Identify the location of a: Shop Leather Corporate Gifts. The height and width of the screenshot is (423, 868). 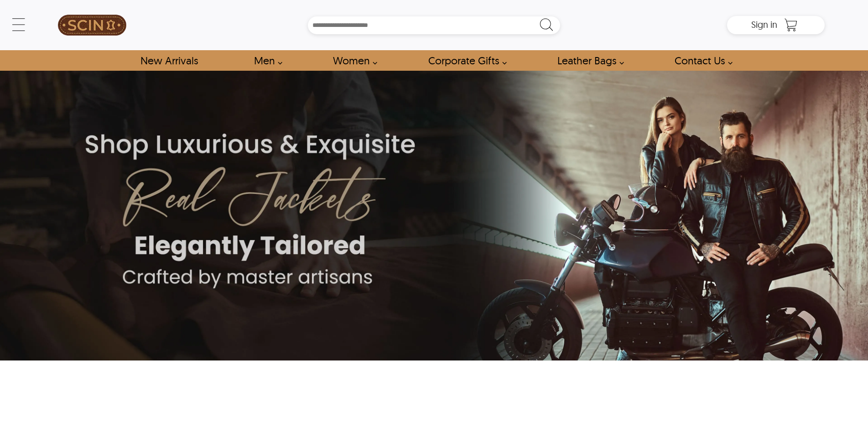
(465, 60).